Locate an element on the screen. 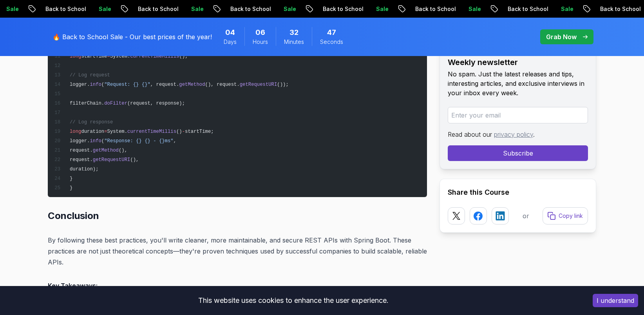  span: // Log request is located at coordinates (90, 75).